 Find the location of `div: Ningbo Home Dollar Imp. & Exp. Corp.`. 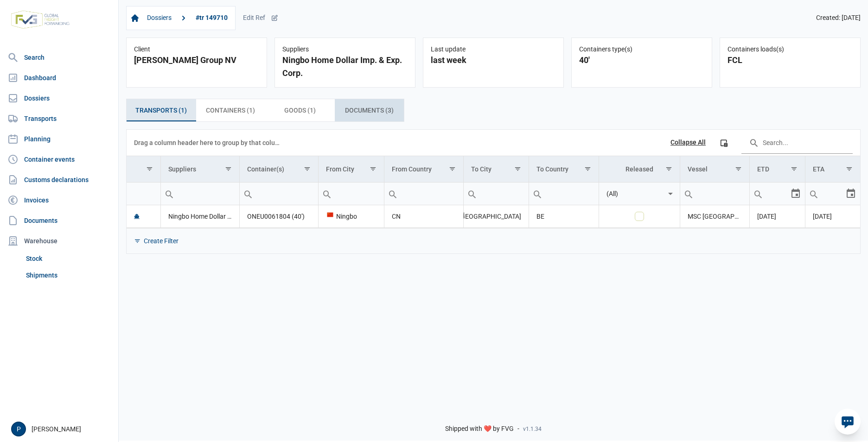

div: Ningbo Home Dollar Imp. & Exp. Corp. is located at coordinates (345, 67).